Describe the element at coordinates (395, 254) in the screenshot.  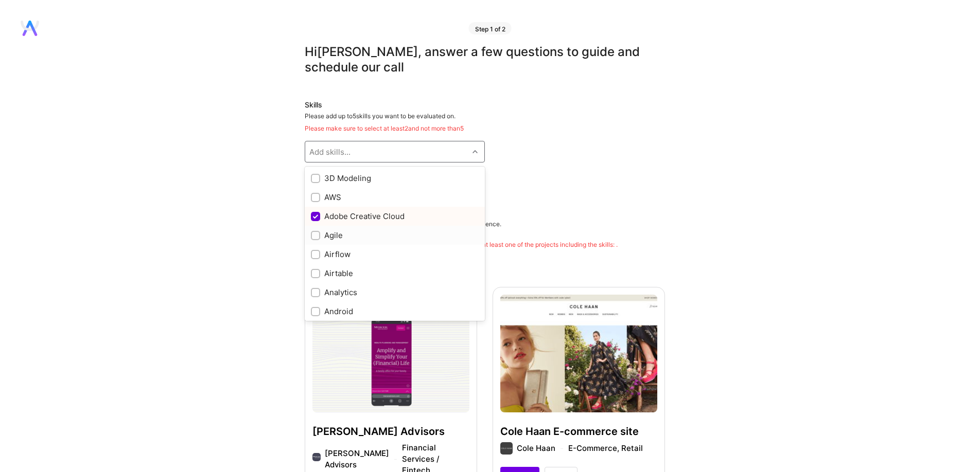
I see `div: Airflow` at that location.